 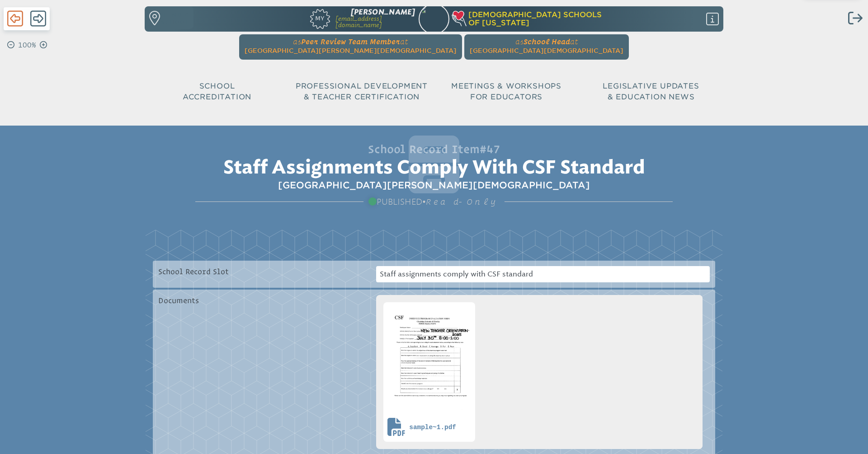 I want to click on p: School Record Slot, so click(x=248, y=272).